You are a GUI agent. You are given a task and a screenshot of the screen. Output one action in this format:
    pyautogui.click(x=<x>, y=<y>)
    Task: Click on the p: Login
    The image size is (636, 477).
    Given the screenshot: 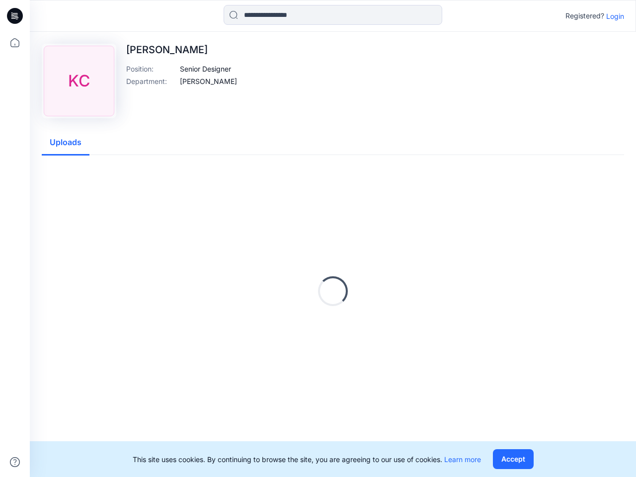 What is the action you would take?
    pyautogui.click(x=615, y=16)
    